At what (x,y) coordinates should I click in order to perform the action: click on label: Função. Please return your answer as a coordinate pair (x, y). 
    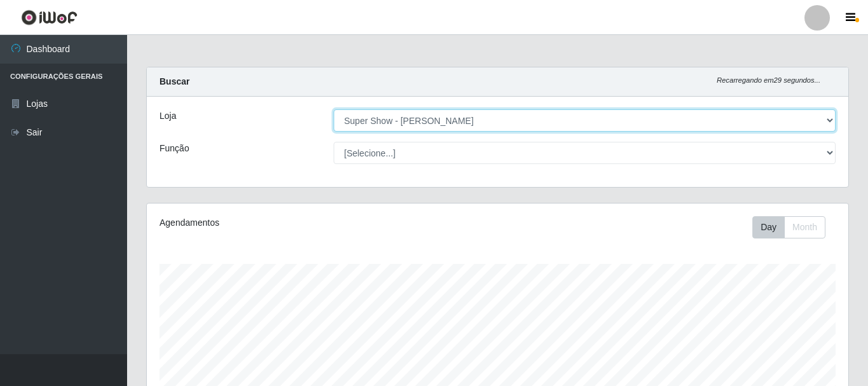
    Looking at the image, I should click on (174, 148).